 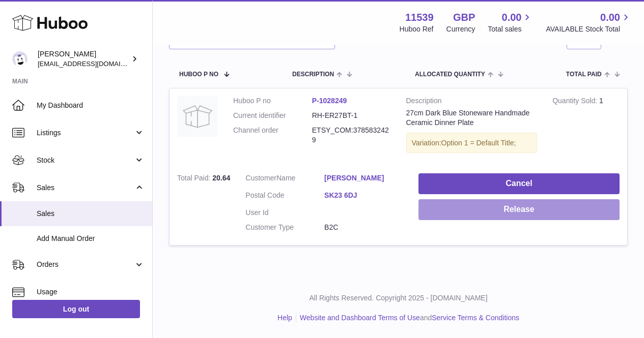 What do you see at coordinates (20, 59) in the screenshot?
I see `img: alperaslan1535@gmail.com` at bounding box center [20, 59].